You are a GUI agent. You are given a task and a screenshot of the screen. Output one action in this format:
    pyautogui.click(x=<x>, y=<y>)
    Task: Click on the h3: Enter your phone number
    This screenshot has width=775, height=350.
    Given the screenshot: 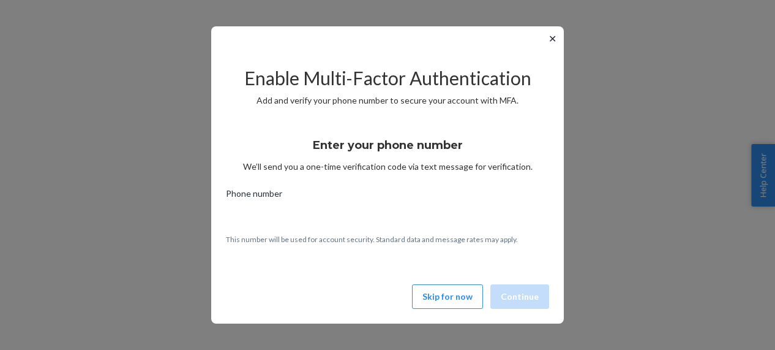 What is the action you would take?
    pyautogui.click(x=387, y=145)
    